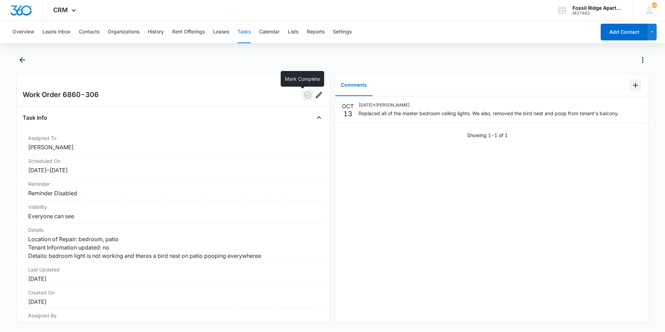 The image size is (665, 332). I want to click on button: Settings, so click(342, 32).